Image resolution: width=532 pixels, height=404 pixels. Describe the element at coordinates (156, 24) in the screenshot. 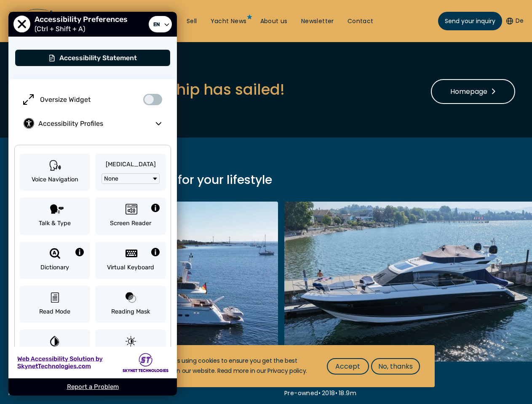

I see `span: en` at that location.